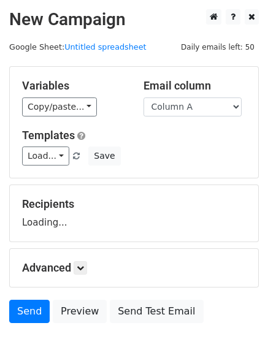  What do you see at coordinates (45, 156) in the screenshot?
I see `a: Load...` at bounding box center [45, 156].